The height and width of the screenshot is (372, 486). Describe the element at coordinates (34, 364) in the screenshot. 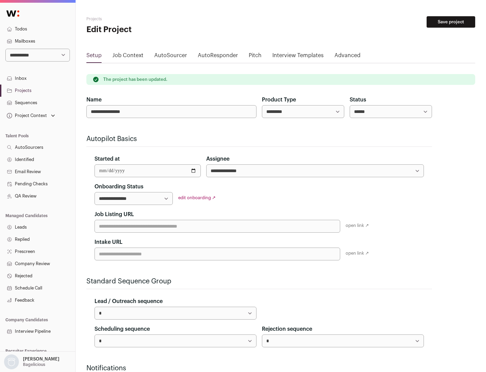

I see `p: Bagelicious` at that location.